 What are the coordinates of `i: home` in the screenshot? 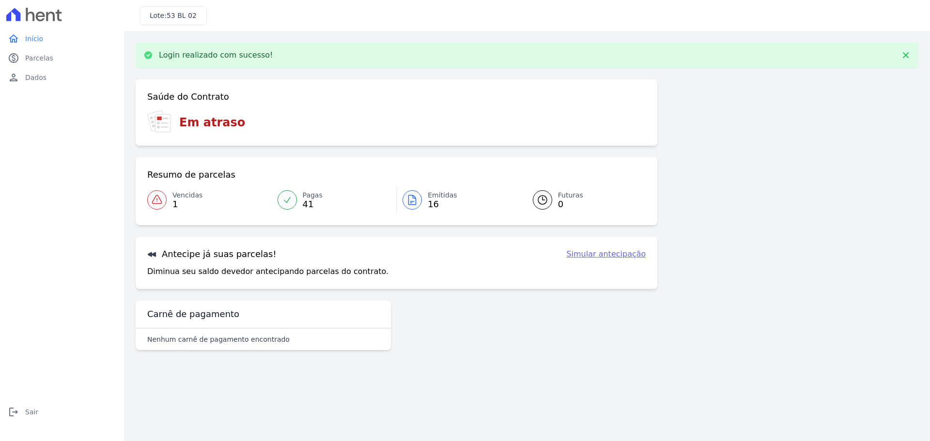 It's located at (14, 39).